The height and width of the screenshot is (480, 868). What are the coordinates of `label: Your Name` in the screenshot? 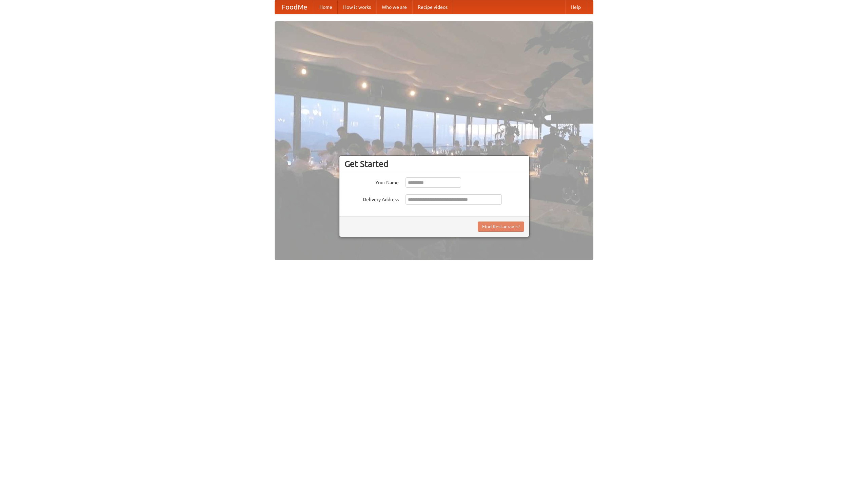 It's located at (372, 181).